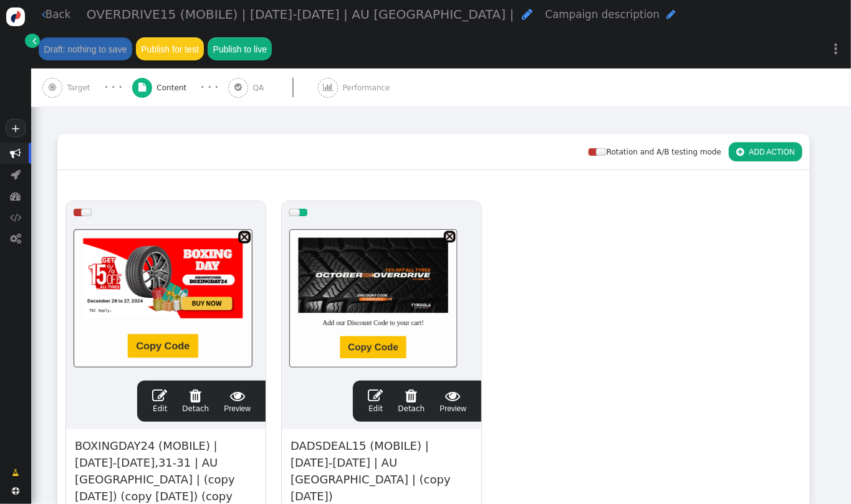 This screenshot has width=851, height=504. I want to click on img: logo-icon.svg, so click(16, 17).